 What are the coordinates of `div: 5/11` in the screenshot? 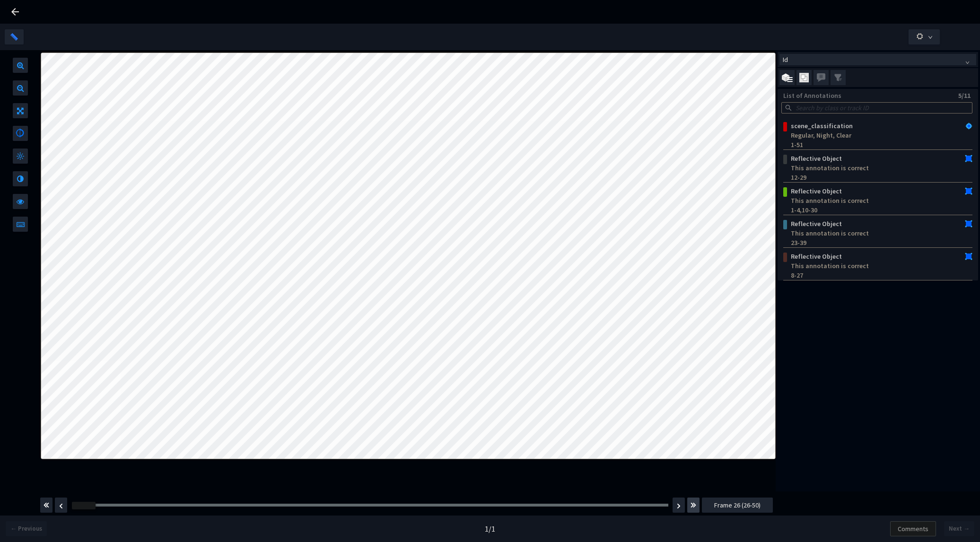 It's located at (965, 95).